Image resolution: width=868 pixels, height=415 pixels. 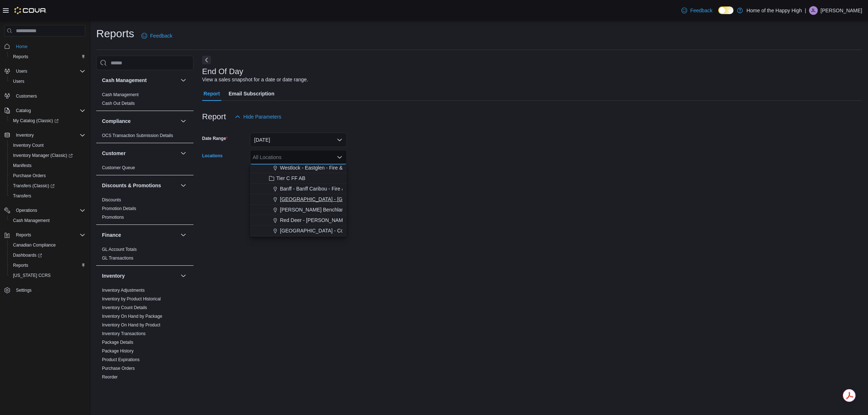 What do you see at coordinates (43, 156) in the screenshot?
I see `span: Inventory Manager (Classic)` at bounding box center [43, 156].